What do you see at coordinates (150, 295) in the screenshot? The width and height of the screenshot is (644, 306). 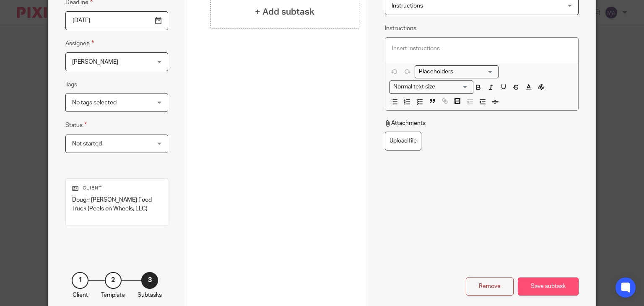 I see `p: Subtasks` at bounding box center [150, 295].